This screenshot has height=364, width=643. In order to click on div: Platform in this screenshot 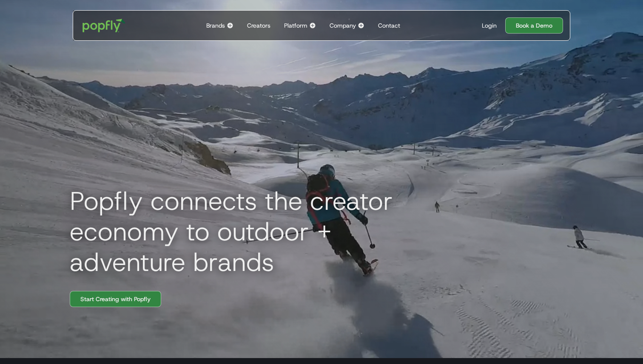, I will do `click(296, 25)`.